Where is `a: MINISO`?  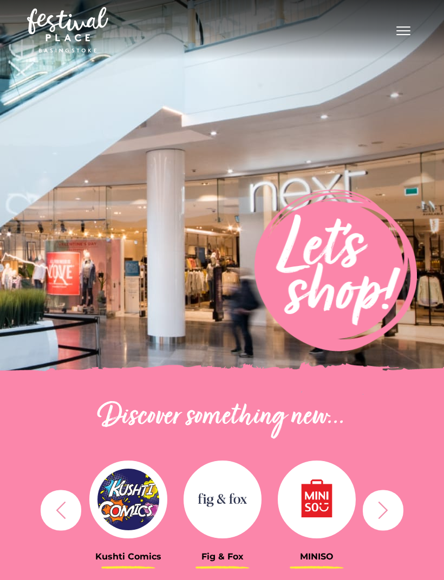
a: MINISO is located at coordinates (316, 509).